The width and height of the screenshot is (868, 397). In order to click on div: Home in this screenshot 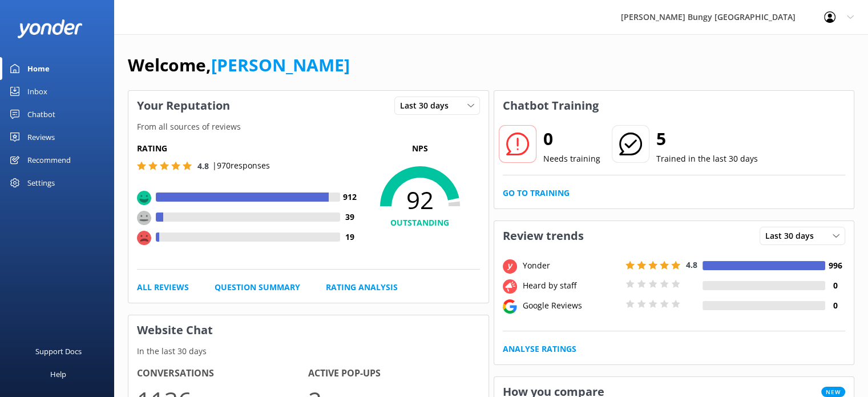, I will do `click(38, 68)`.